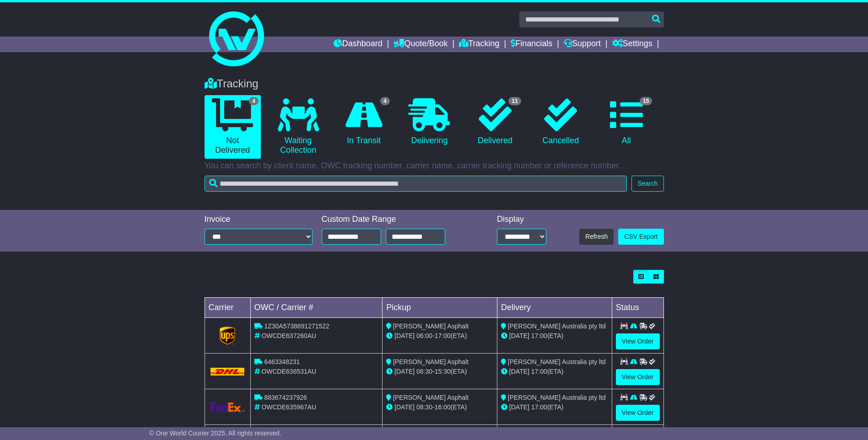 The image size is (868, 440). I want to click on button: Refresh, so click(596, 237).